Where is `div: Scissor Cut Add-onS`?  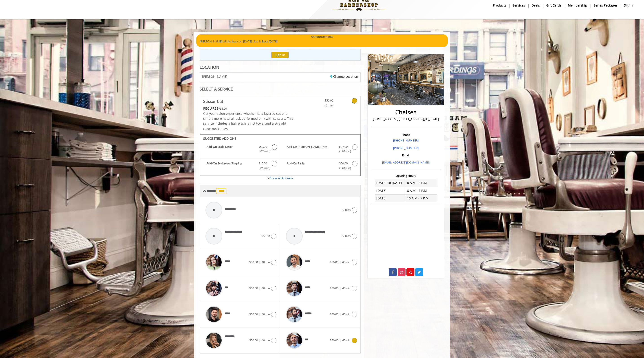
div: Scissor Cut Add-onS is located at coordinates (280, 155).